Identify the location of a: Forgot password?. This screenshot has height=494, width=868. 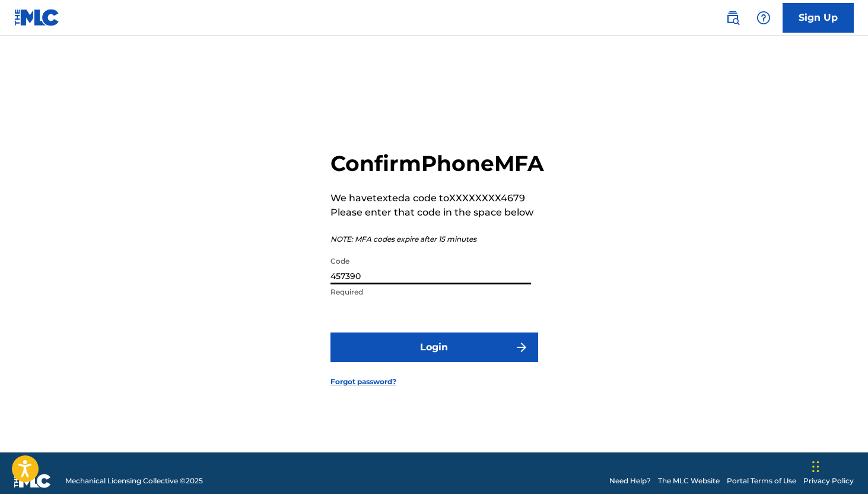
(363, 382).